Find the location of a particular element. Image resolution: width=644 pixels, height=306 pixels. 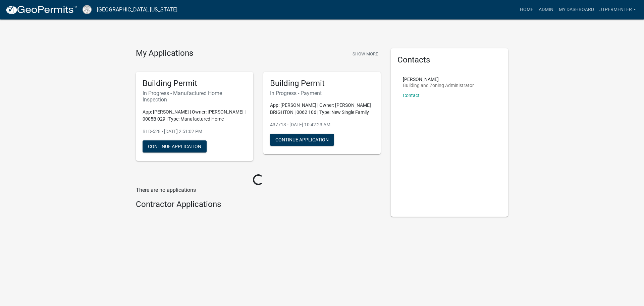

p: There are no applications is located at coordinates (258, 190).